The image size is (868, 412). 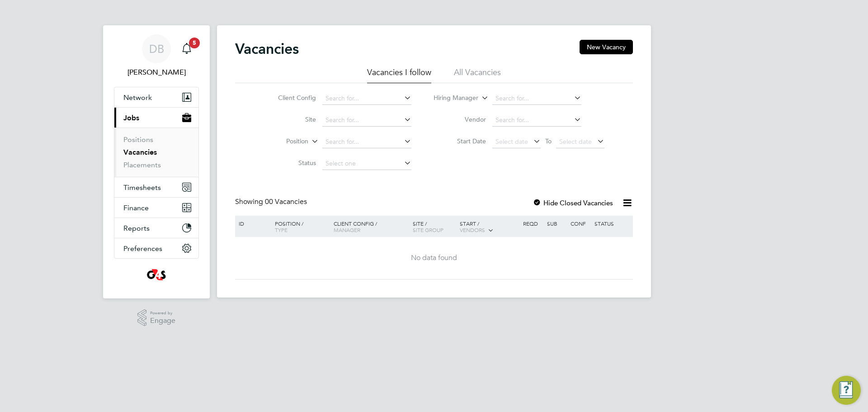 What do you see at coordinates (156, 97) in the screenshot?
I see `button: Network` at bounding box center [156, 97].